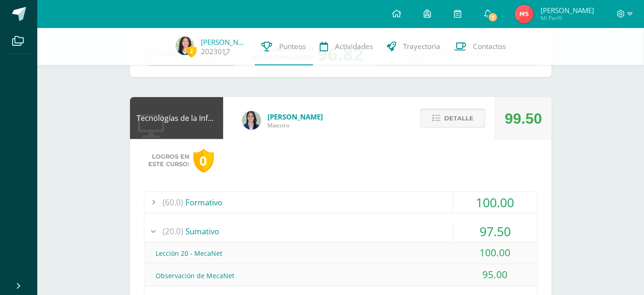 This screenshot has width=644, height=295. I want to click on div: 0, so click(203, 160).